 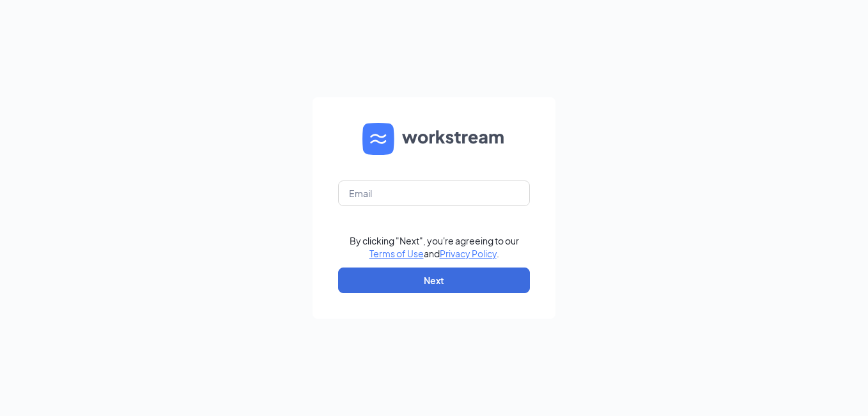 What do you see at coordinates (434, 193) in the screenshot?
I see `input: Email` at bounding box center [434, 193].